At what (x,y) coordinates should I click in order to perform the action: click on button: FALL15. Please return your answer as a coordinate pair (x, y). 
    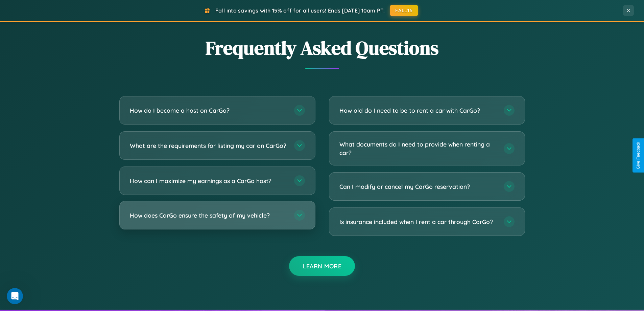
    Looking at the image, I should click on (404, 11).